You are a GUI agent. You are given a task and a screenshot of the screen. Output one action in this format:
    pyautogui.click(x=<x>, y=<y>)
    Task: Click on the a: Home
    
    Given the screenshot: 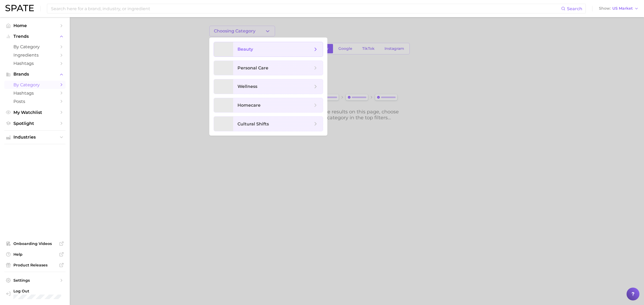 What is the action you would take?
    pyautogui.click(x=35, y=26)
    